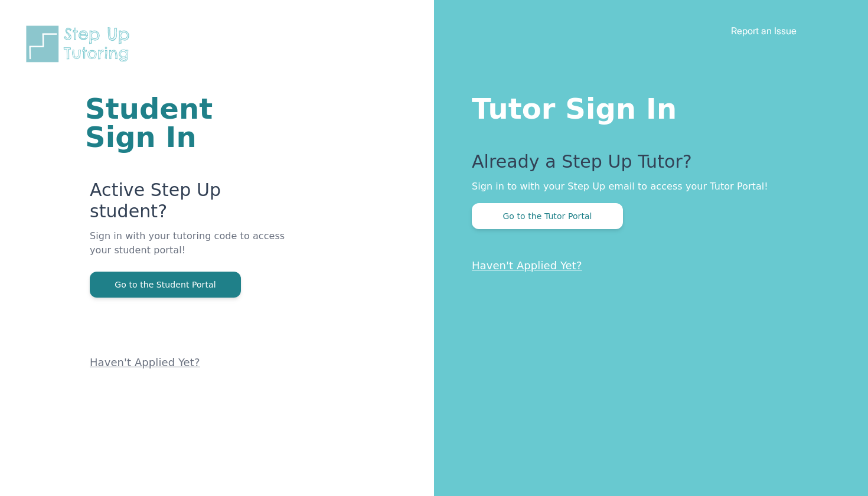  What do you see at coordinates (166, 285) in the screenshot?
I see `button: Go to the Student Portal` at bounding box center [166, 285].